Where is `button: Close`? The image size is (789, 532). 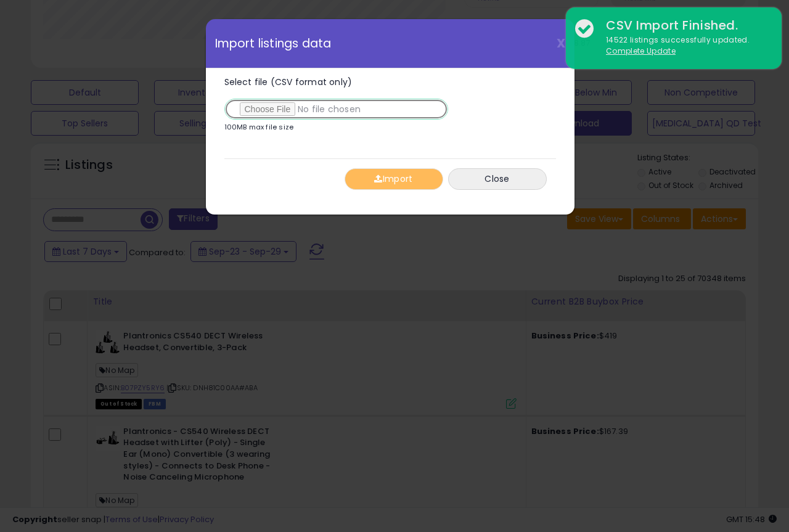 button: Close is located at coordinates (497, 179).